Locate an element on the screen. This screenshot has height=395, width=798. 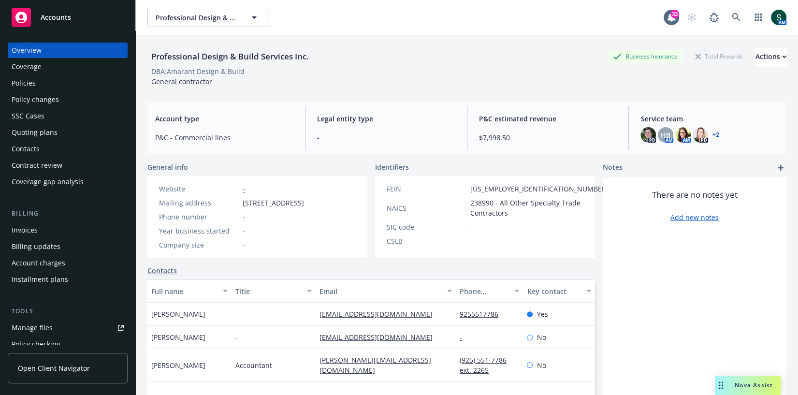
a: Report a Bug is located at coordinates (714, 17).